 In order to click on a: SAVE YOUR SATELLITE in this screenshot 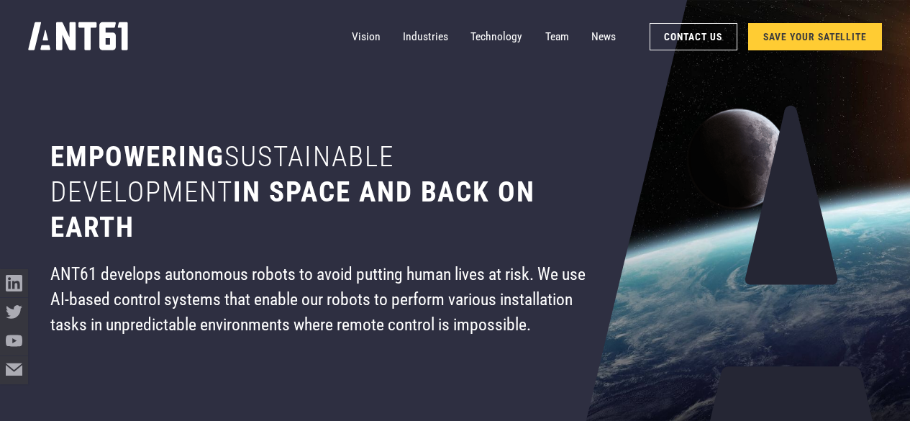, I will do `click(815, 37)`.